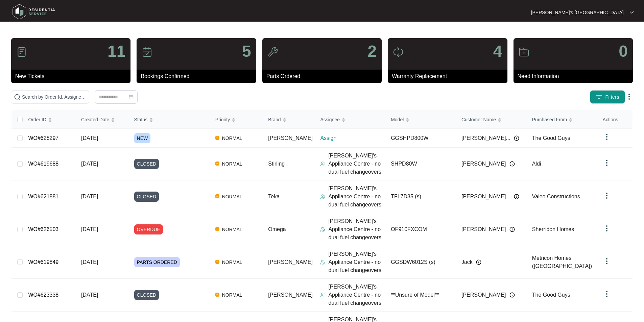  I want to click on p: Assign, so click(352, 138).